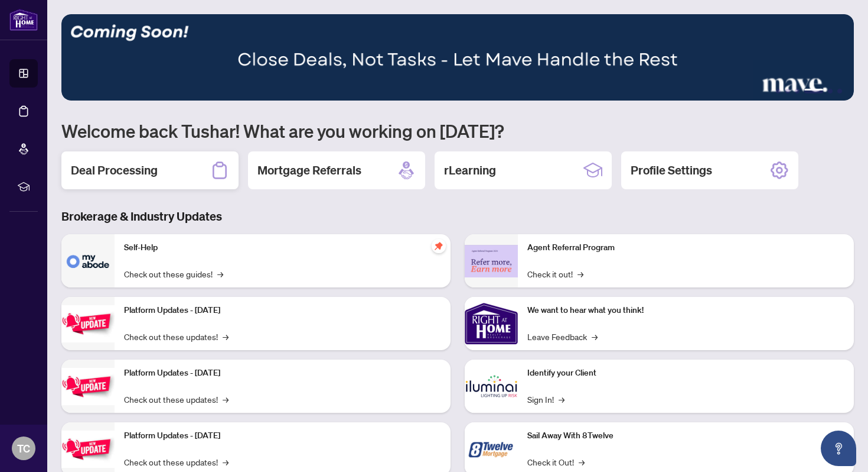  What do you see at coordinates (283, 247) in the screenshot?
I see `p: Self-Help` at bounding box center [283, 247].